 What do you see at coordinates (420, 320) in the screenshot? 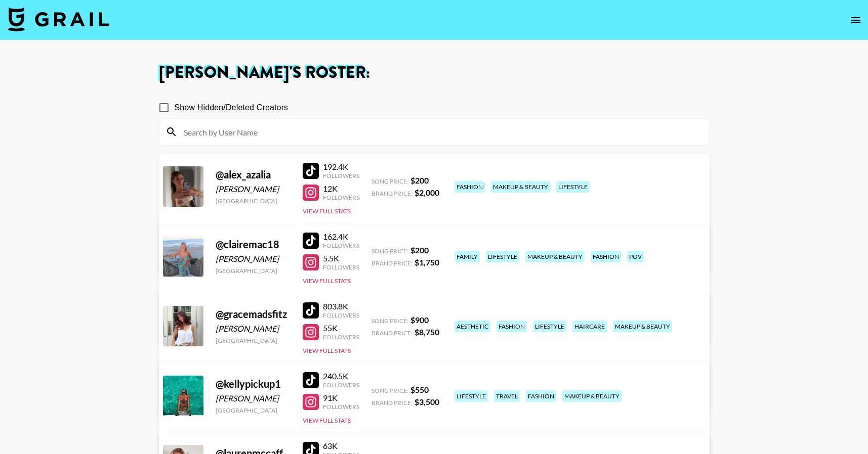
I see `strong: $ 900` at bounding box center [420, 320].